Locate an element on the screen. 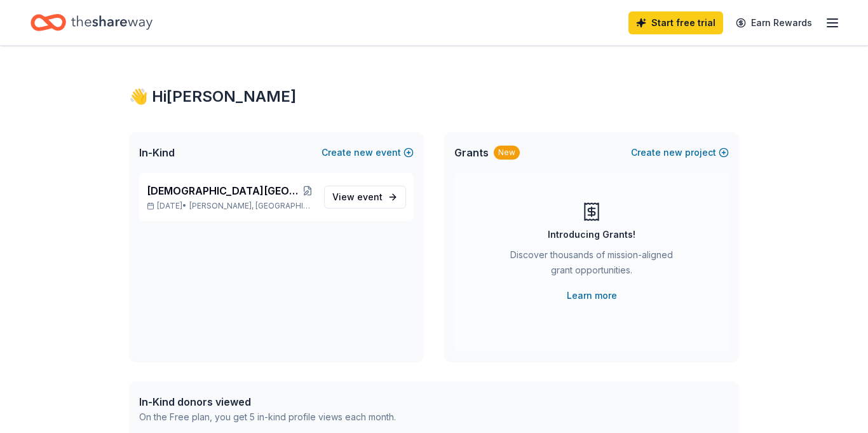 The width and height of the screenshot is (868, 433). div: New is located at coordinates (506, 153).